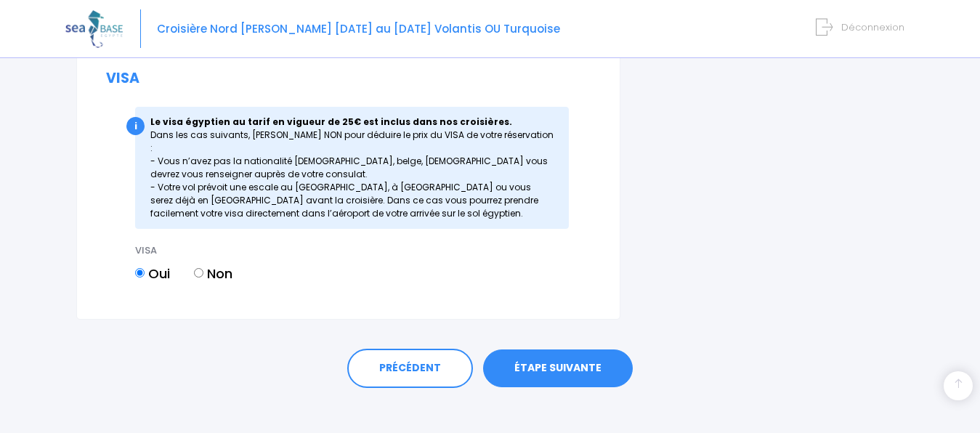 The width and height of the screenshot is (980, 433). What do you see at coordinates (139, 273) in the screenshot?
I see `input: Oui` at bounding box center [139, 273].